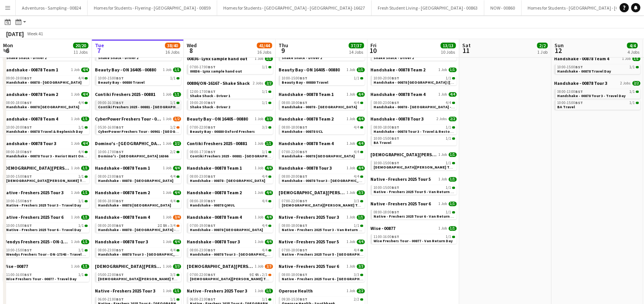 The image size is (644, 304). Describe the element at coordinates (177, 119) in the screenshot. I see `span: 1/2` at that location.